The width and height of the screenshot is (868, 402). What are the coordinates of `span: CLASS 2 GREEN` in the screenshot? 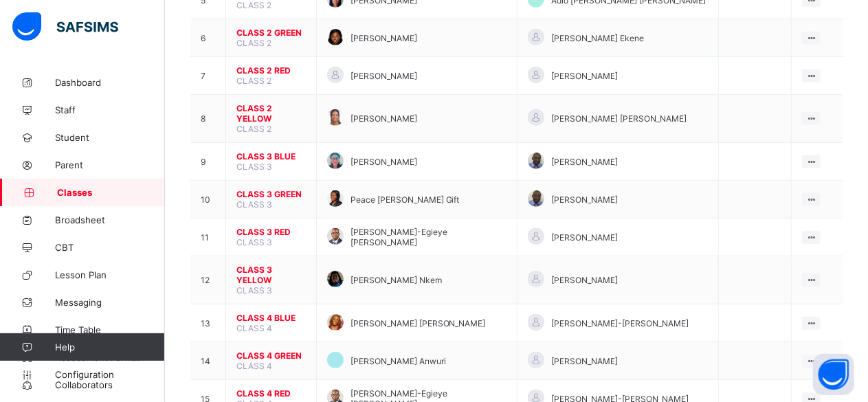 It's located at (271, 32).